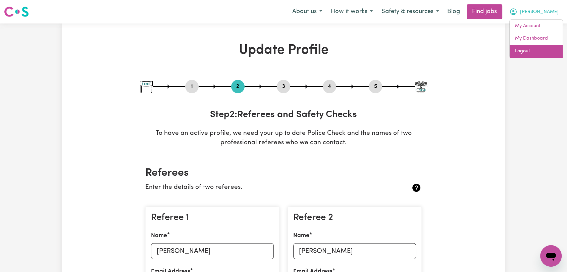  Describe the element at coordinates (284, 139) in the screenshot. I see `p: To have an active profile, we need your up to date Police Check and the names of two professional...` at that location.